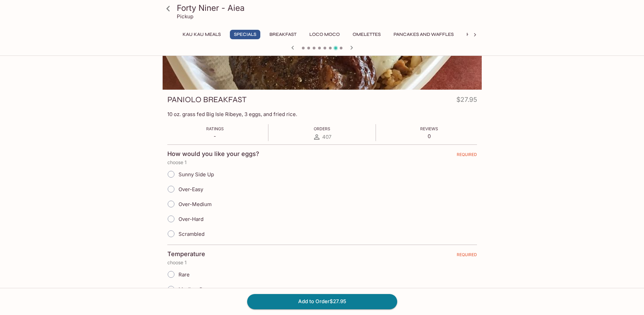 The height and width of the screenshot is (315, 644). I want to click on p: Pickup, so click(185, 17).